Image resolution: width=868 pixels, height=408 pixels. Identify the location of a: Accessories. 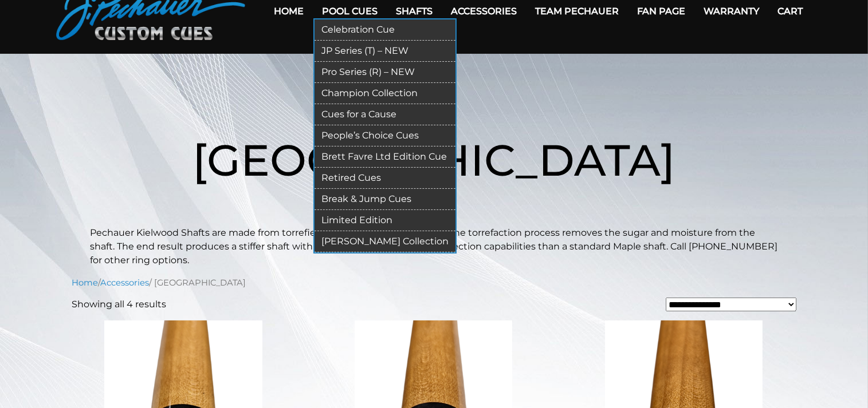
(125, 283).